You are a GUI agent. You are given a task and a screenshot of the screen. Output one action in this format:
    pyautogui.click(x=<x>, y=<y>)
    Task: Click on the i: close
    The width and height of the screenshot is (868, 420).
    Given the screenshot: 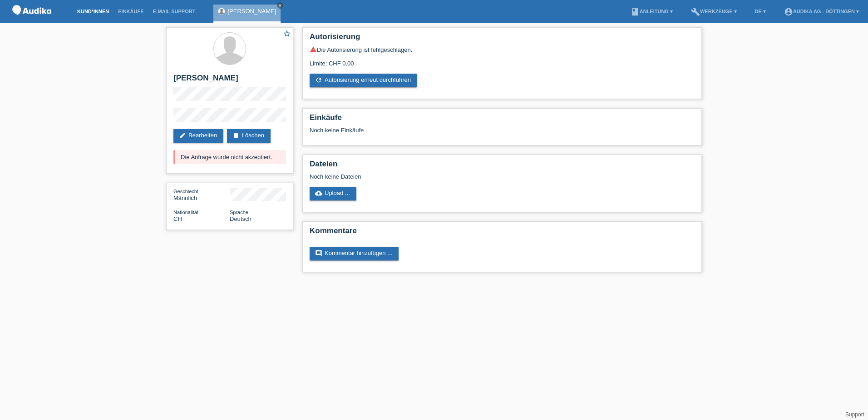 What is the action you would take?
    pyautogui.click(x=280, y=6)
    